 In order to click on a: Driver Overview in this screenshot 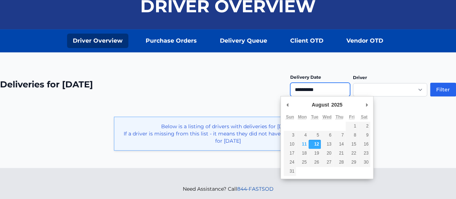, I will do `click(98, 41)`.